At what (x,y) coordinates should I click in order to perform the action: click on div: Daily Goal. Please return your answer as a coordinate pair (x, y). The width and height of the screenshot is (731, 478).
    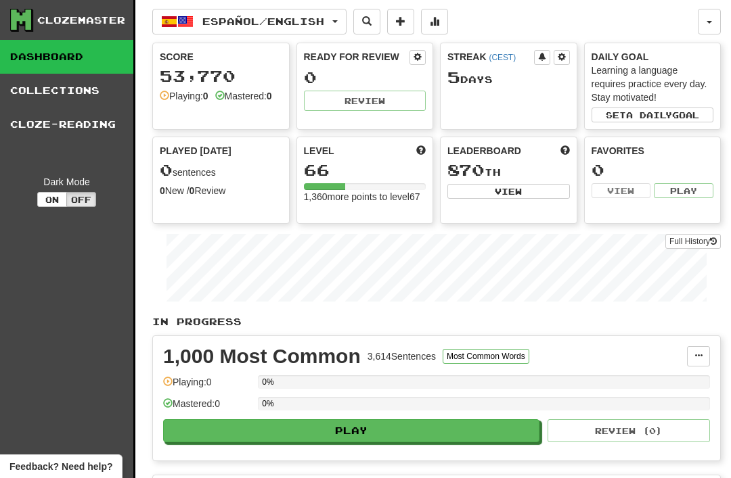
    Looking at the image, I should click on (652, 57).